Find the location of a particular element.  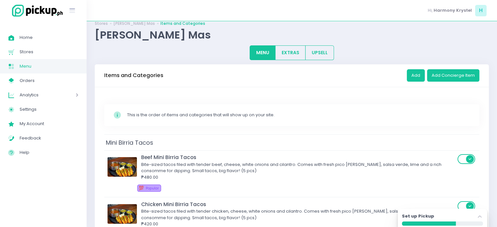

button: MENU is located at coordinates (262, 53).